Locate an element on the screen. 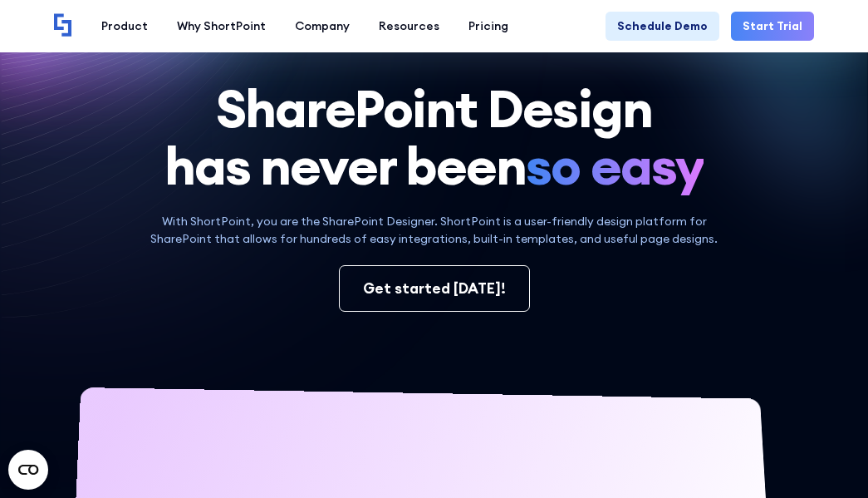  button: Open CMP widget is located at coordinates (28, 470).